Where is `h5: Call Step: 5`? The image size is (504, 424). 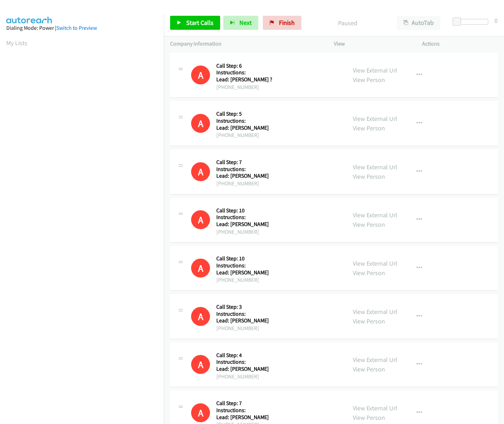
h5: Call Step: 5 is located at coordinates (245, 114).